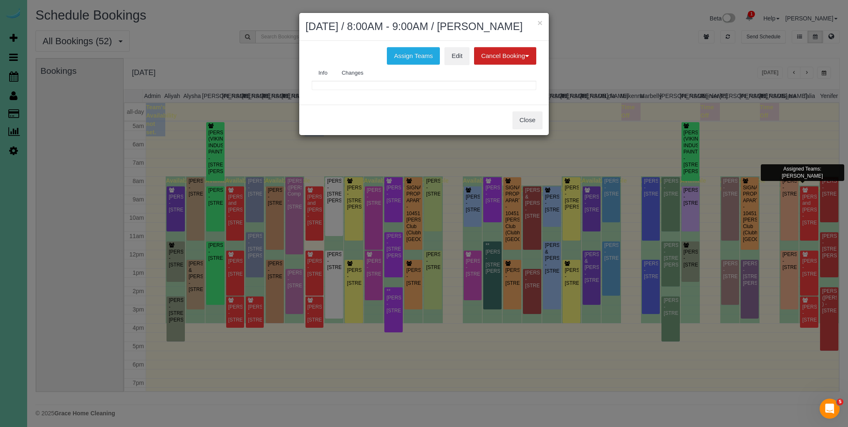 This screenshot has width=848, height=427. Describe the element at coordinates (527, 120) in the screenshot. I see `button: Close` at that location.